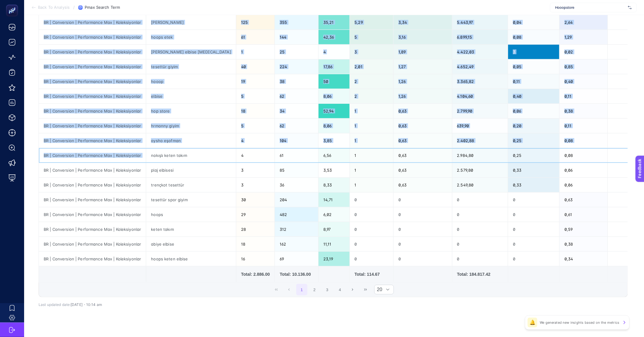 The width and height of the screenshot is (644, 337). I want to click on div: 18, so click(255, 111).